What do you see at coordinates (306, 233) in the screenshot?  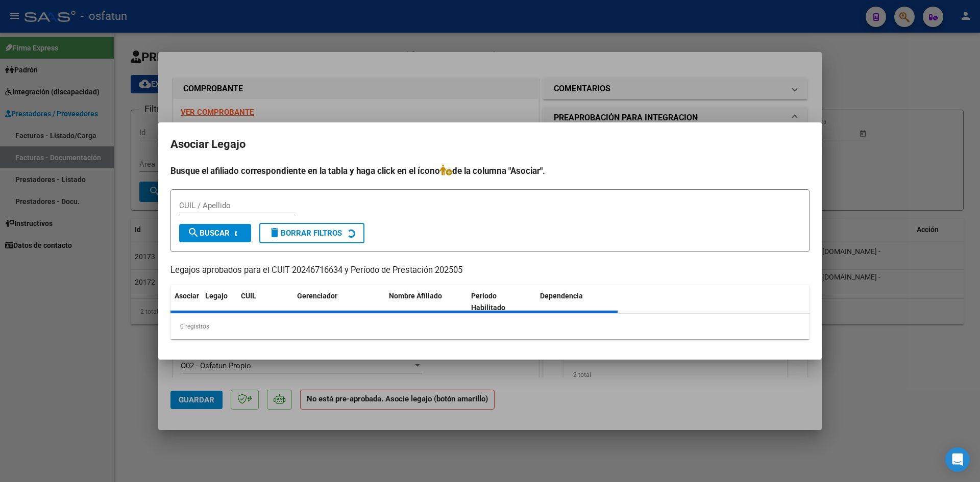 I see `span: Borrar Filtros` at bounding box center [306, 233].